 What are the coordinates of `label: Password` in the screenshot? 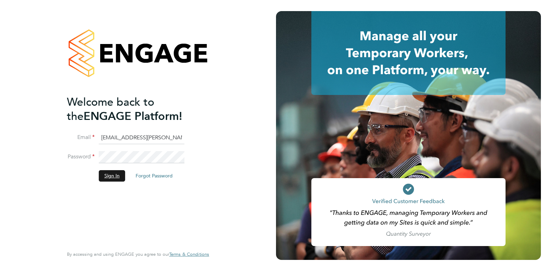 It's located at (81, 157).